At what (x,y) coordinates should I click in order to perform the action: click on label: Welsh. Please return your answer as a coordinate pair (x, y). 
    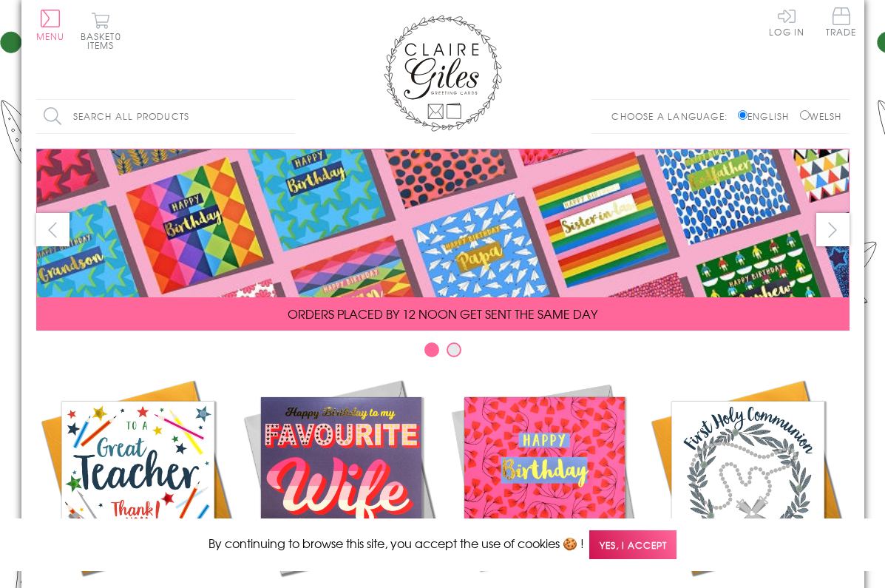
    Looking at the image, I should click on (821, 116).